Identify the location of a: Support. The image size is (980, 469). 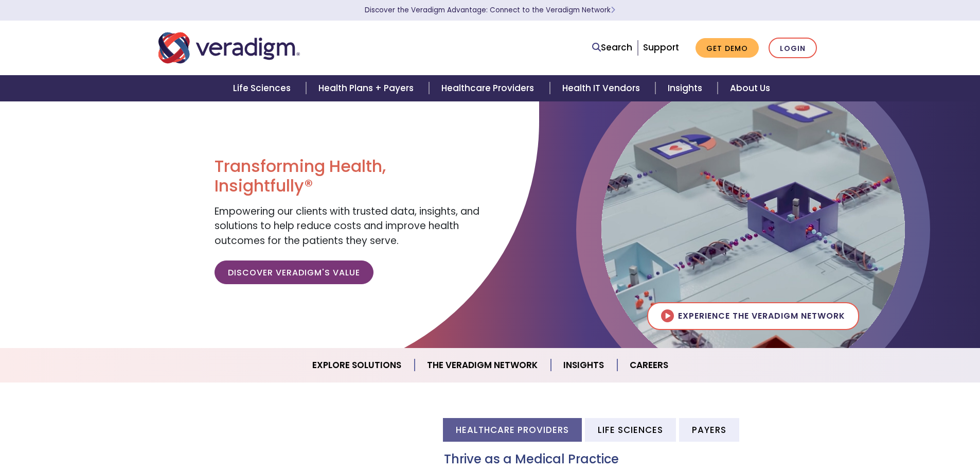
(661, 48).